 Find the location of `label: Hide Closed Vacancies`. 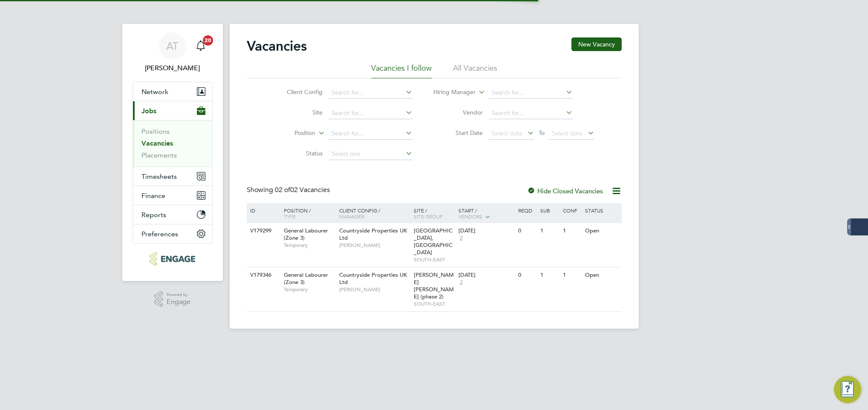

label: Hide Closed Vacancies is located at coordinates (565, 191).